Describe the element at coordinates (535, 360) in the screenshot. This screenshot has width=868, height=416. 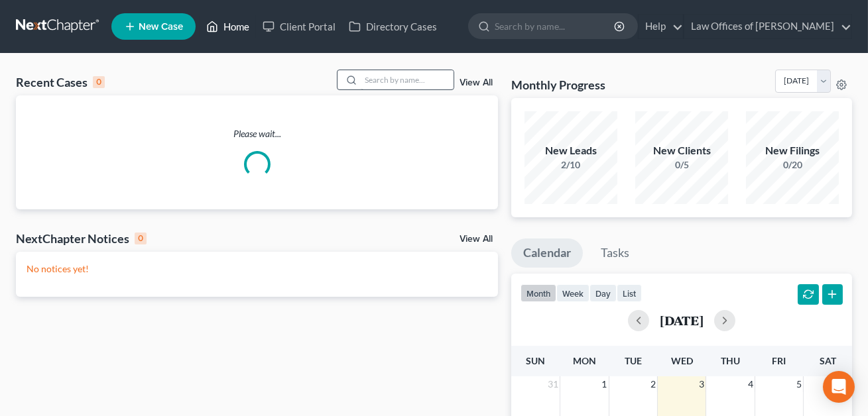
I see `span: Sun` at that location.